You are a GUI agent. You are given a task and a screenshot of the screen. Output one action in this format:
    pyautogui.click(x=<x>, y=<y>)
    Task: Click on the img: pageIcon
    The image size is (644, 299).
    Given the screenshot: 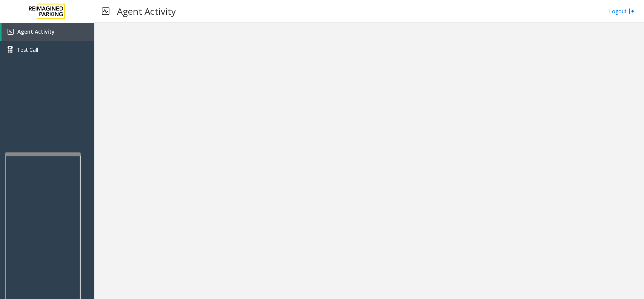 What is the action you would take?
    pyautogui.click(x=106, y=11)
    